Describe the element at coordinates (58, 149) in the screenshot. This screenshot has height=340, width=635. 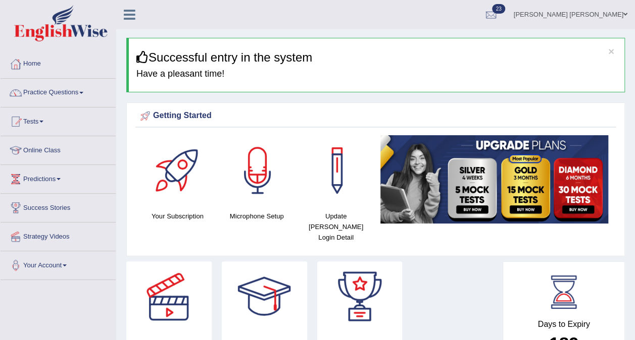
I see `a: Online Class` at that location.